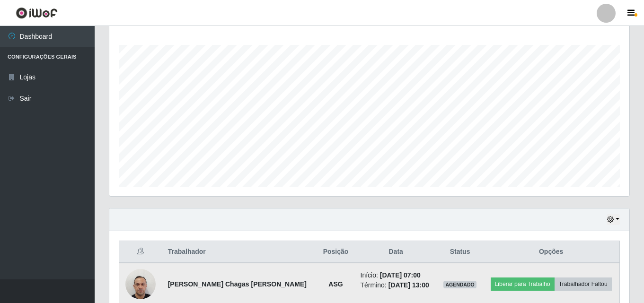 This screenshot has width=644, height=303. I want to click on button: Liberar para Trabalho, so click(522, 284).